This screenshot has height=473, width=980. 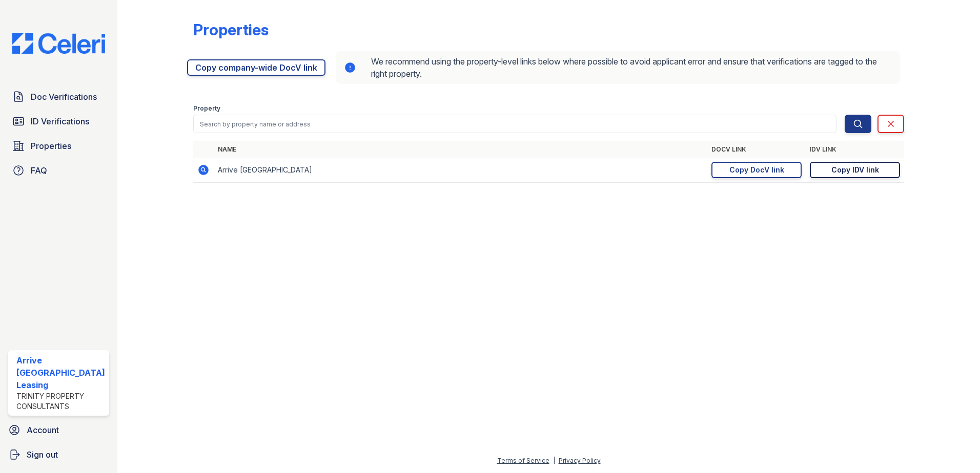 What do you see at coordinates (855, 170) in the screenshot?
I see `div: Copy IDV link` at bounding box center [855, 170].